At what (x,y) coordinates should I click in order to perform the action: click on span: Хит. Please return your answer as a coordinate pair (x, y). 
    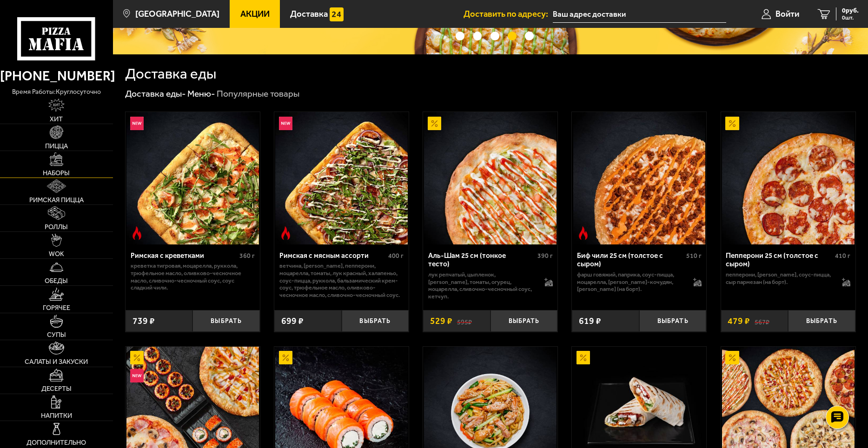
    Looking at the image, I should click on (56, 119).